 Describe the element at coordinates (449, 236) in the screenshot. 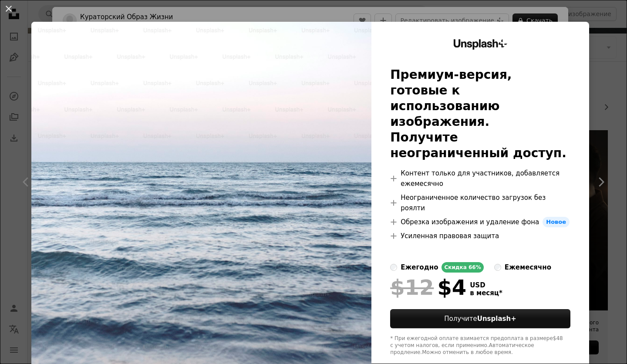

I see `ya-tr-span: Усиленная правовая защита` at that location.